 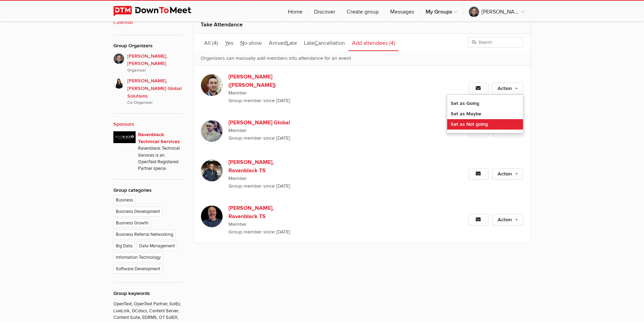 What do you see at coordinates (148, 23) in the screenshot?
I see `a: Calendar` at bounding box center [148, 23].